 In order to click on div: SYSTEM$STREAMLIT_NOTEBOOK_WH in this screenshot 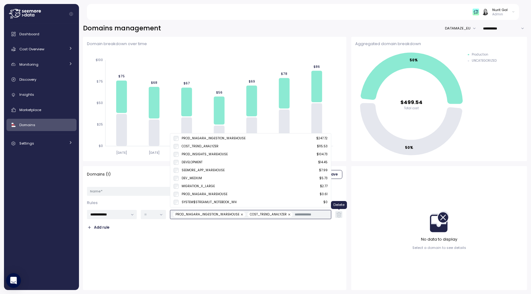, I will do `click(209, 202)`.